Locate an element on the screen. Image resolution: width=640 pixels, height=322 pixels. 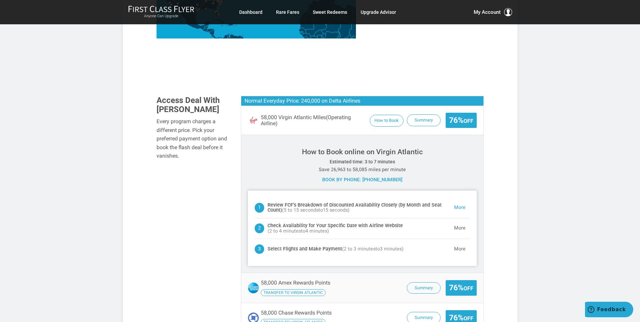
path: Haiti is located at coordinates (228, 25).